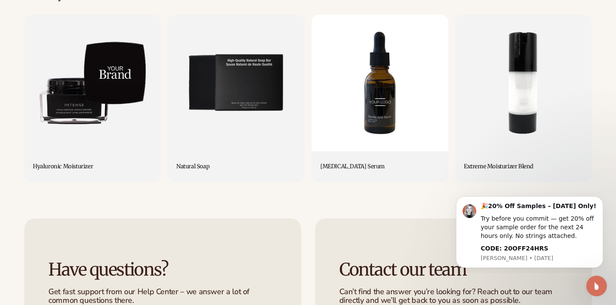  Describe the element at coordinates (93, 166) in the screenshot. I see `a: Hyaluronic Moisturizer` at that location.